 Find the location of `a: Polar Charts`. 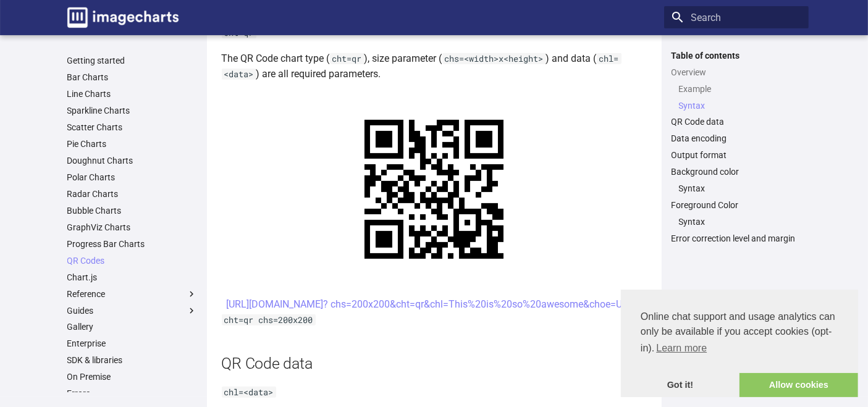

a: Polar Charts is located at coordinates (132, 177).